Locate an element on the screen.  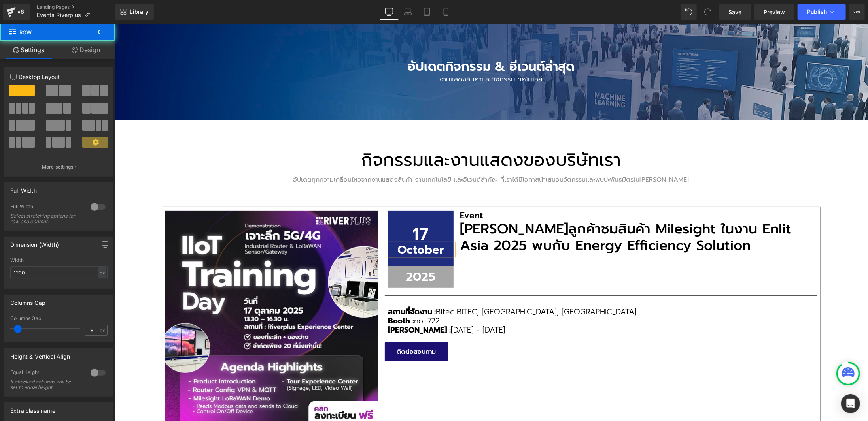
span: Row is located at coordinates (47, 33).